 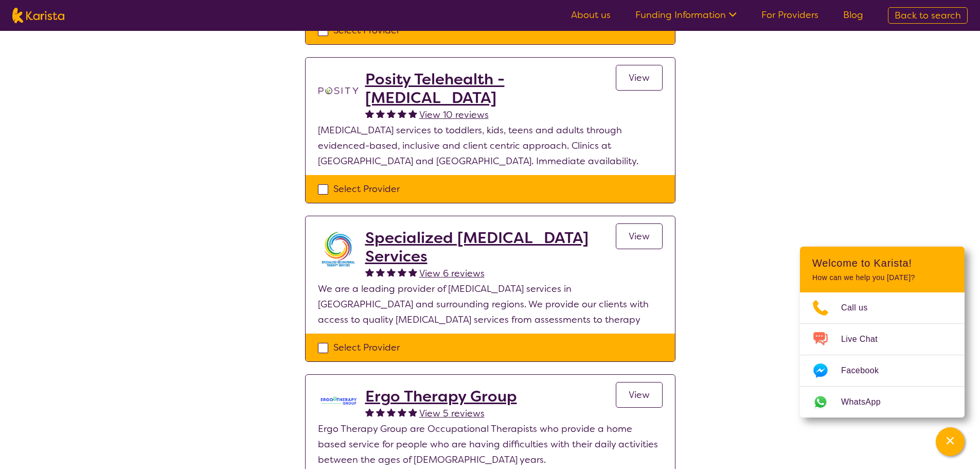 I want to click on span: Facebook, so click(x=866, y=370).